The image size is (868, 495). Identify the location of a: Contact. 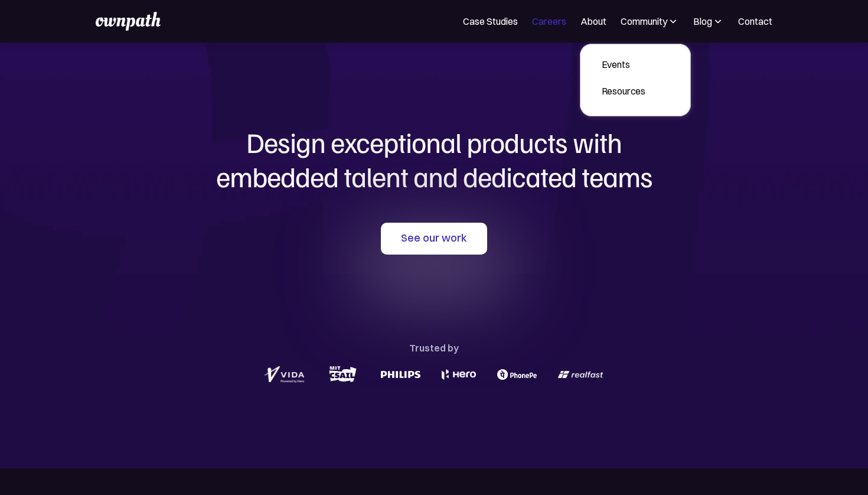
(755, 21).